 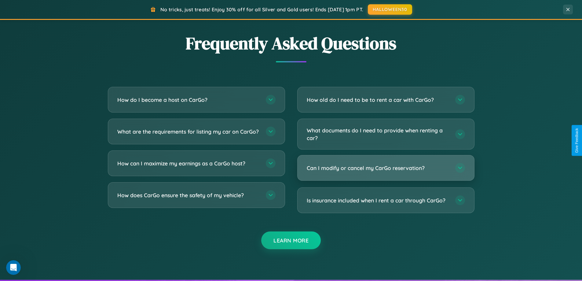 I want to click on h3: How can I maximize my earnings as a CarGo host?, so click(x=188, y=163).